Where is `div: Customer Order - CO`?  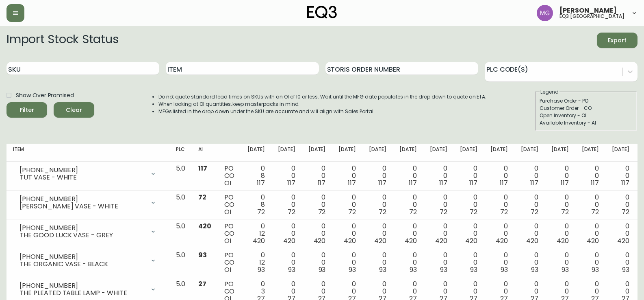 div: Customer Order - CO is located at coordinates (586, 108).